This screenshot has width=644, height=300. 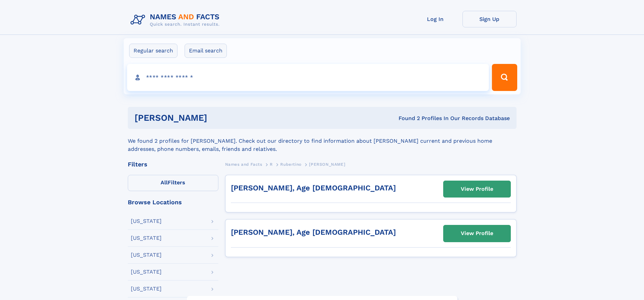 What do you see at coordinates (271, 164) in the screenshot?
I see `a: R` at bounding box center [271, 164].